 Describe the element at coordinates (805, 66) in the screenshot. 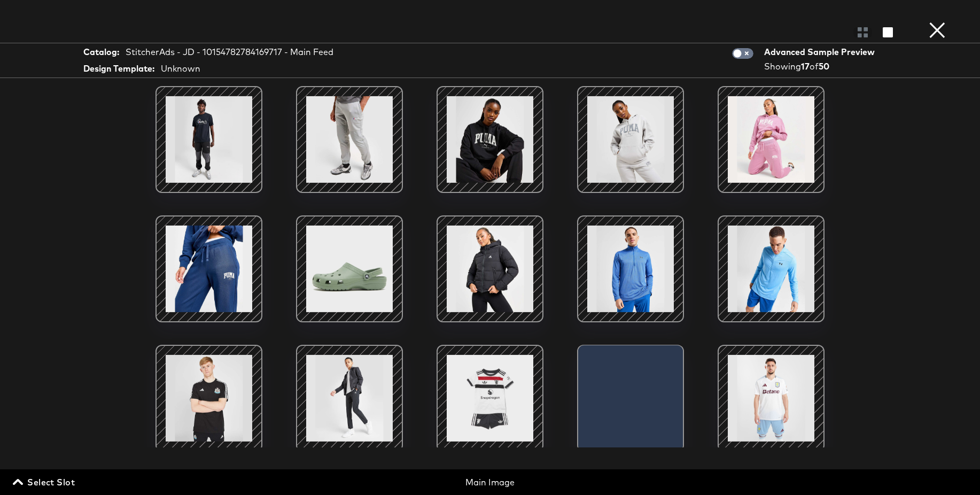

I see `strong: 17` at that location.